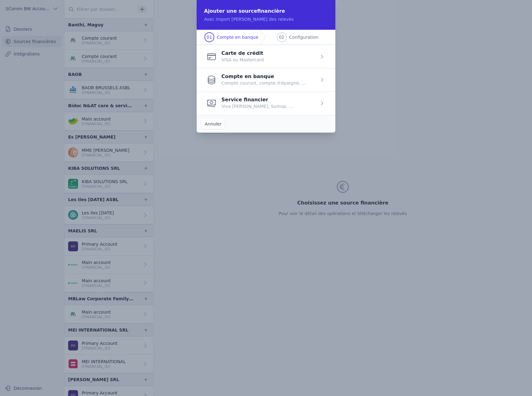  What do you see at coordinates (235, 57) in the screenshot?
I see `button: Carte de crédit VISA ou Mastercard` at bounding box center [235, 57].